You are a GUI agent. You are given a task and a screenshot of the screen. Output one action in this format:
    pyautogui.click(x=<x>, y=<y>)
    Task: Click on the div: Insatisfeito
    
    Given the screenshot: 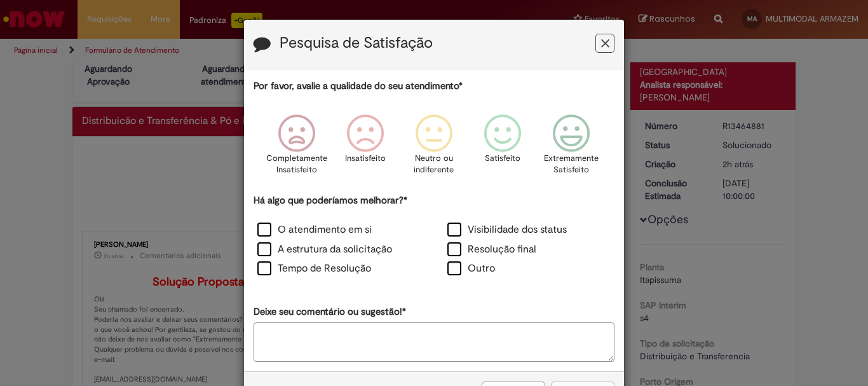 What is the action you would take?
    pyautogui.click(x=365, y=148)
    